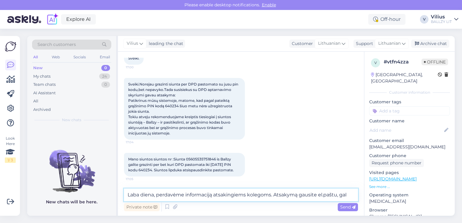 The width and height of the screenshot is (462, 223). I want to click on p: Customer email, so click(410, 141).